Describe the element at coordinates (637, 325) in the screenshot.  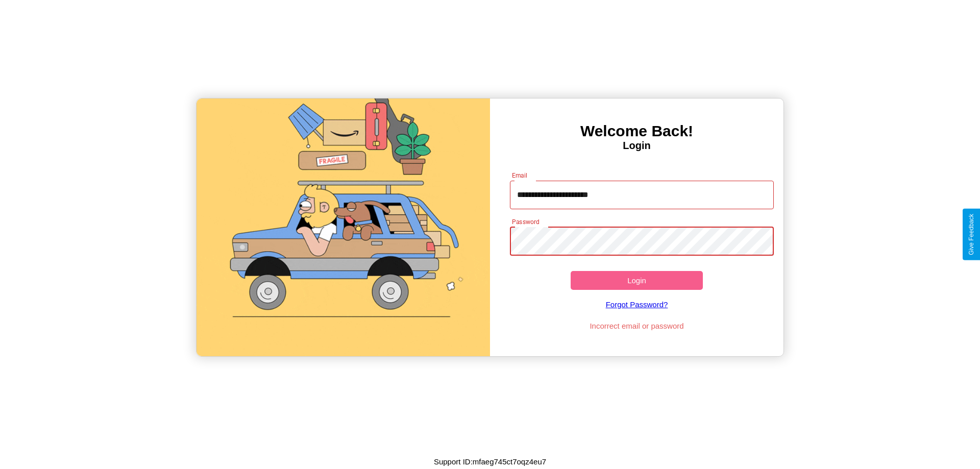
I see `p: Incorrect email or password` at that location.